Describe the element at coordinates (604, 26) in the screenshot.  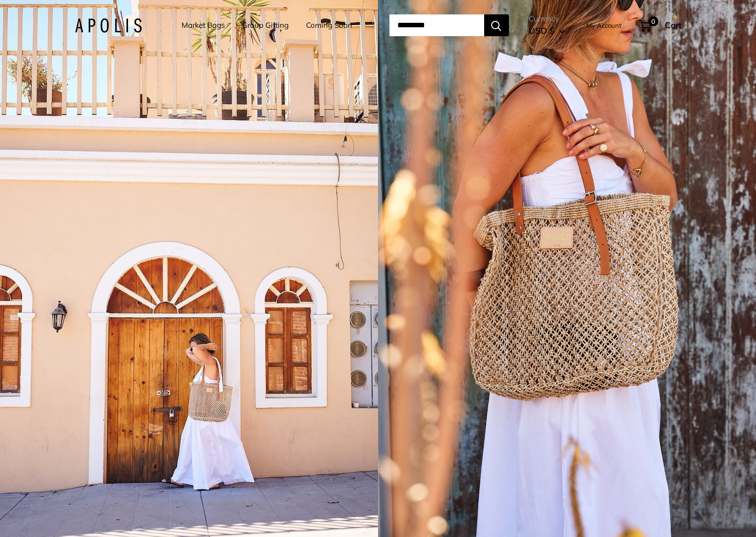
I see `a: My Account` at that location.